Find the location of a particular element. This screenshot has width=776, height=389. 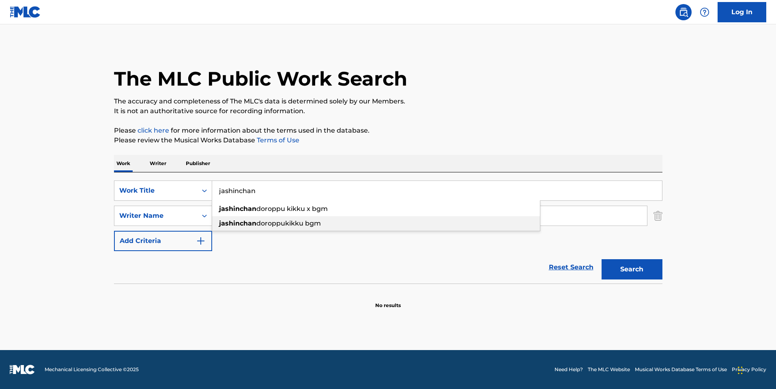

img: help is located at coordinates (705, 12).